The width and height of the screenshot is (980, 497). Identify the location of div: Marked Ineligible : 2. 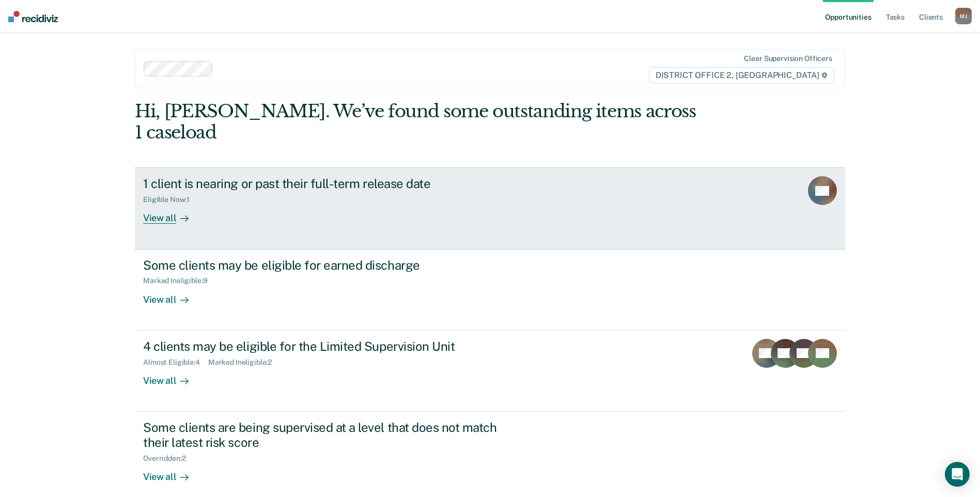
(244, 362).